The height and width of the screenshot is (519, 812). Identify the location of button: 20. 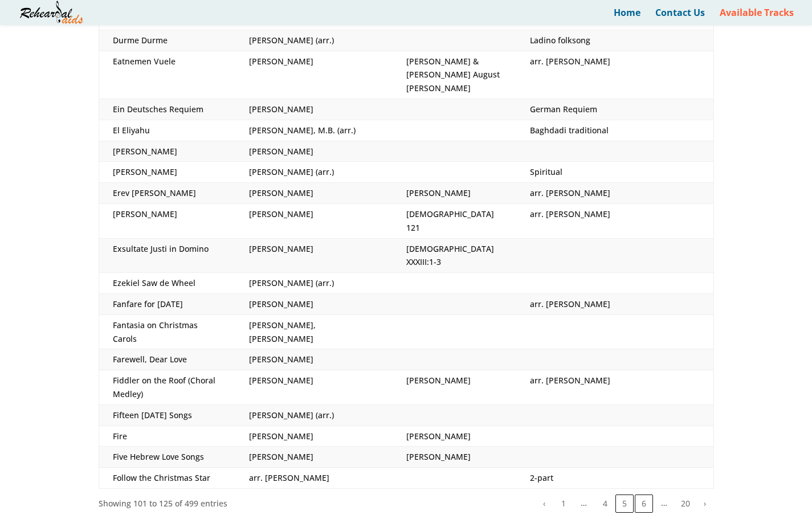
(686, 504).